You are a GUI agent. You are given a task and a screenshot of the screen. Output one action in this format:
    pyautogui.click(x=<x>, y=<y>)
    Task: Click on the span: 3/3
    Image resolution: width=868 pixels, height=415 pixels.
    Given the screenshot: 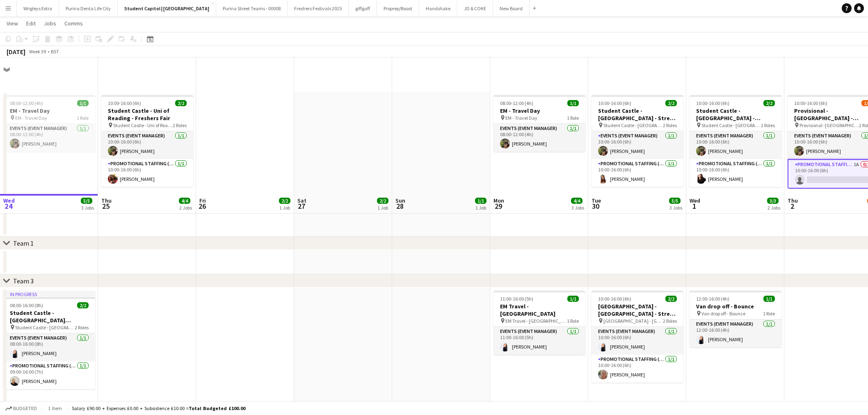 What is the action you would take?
    pyautogui.click(x=773, y=201)
    